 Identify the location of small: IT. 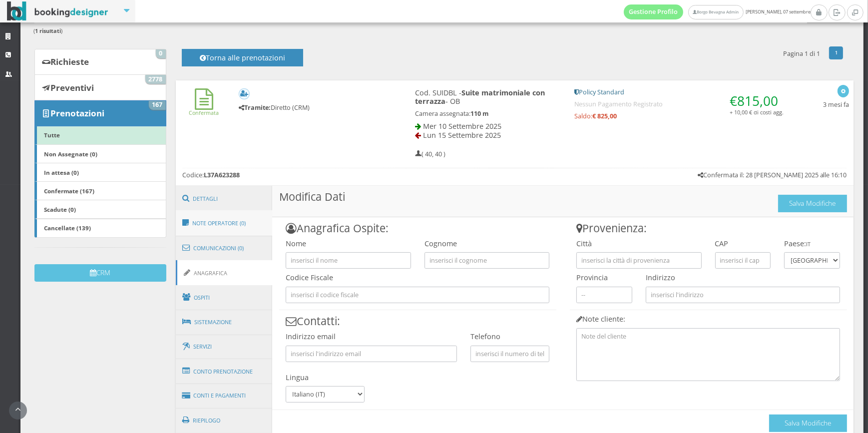
(808, 244).